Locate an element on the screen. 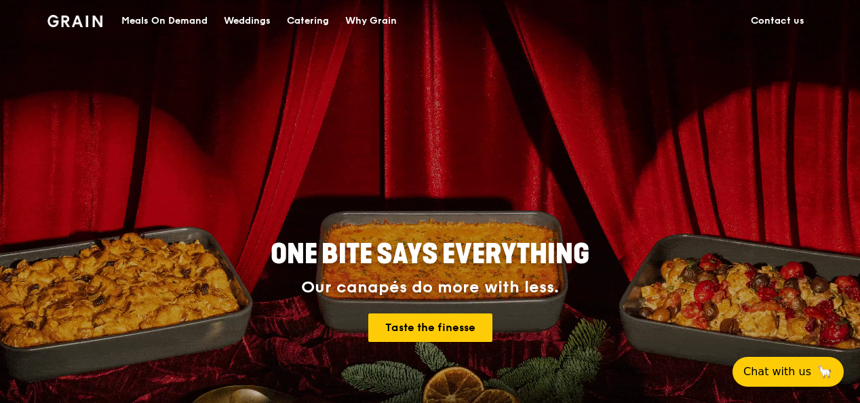 The image size is (860, 403). div: Catering is located at coordinates (308, 21).